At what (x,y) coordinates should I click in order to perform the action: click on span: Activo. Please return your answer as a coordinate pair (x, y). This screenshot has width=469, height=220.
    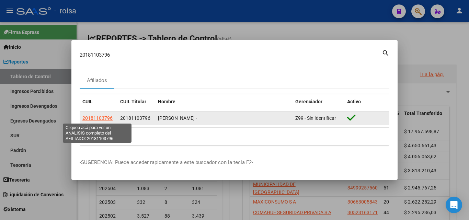
    Looking at the image, I should click on (354, 102).